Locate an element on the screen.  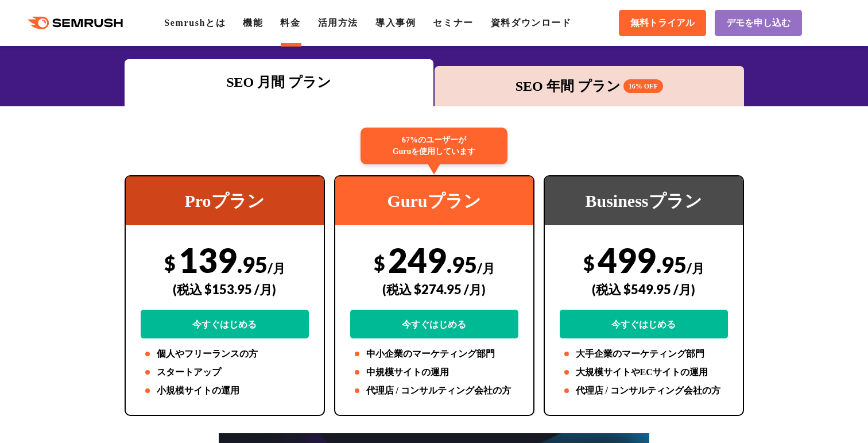
div: 499 is located at coordinates (643, 289).